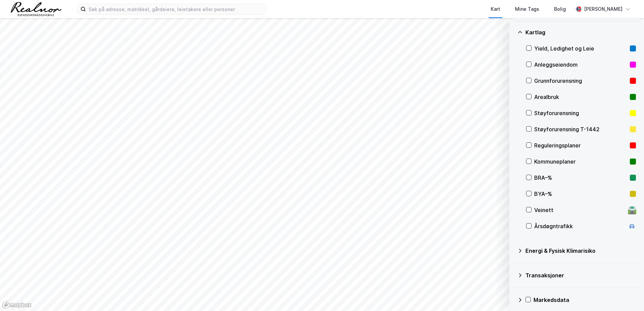 The height and width of the screenshot is (311, 644). I want to click on div: Transaksjoner, so click(581, 275).